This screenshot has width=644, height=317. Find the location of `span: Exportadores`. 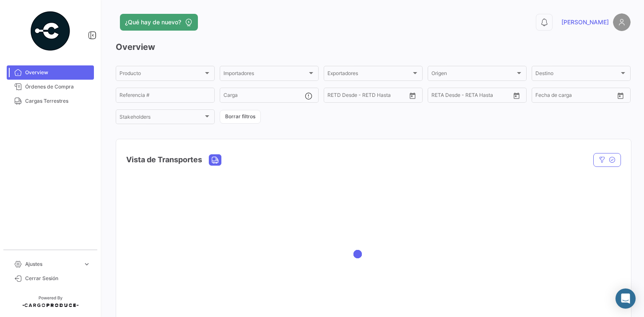

span: Exportadores is located at coordinates (369, 75).